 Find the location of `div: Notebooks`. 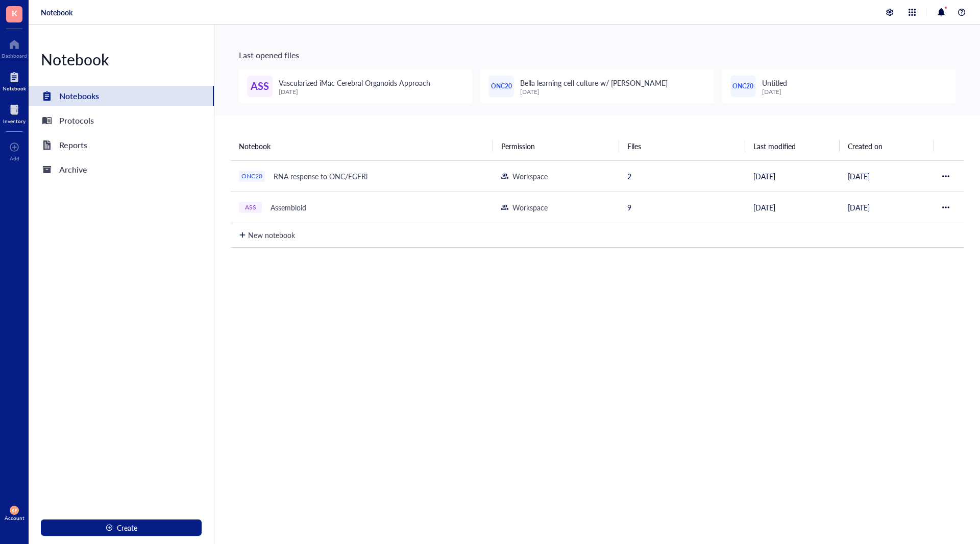

div: Notebooks is located at coordinates (79, 96).